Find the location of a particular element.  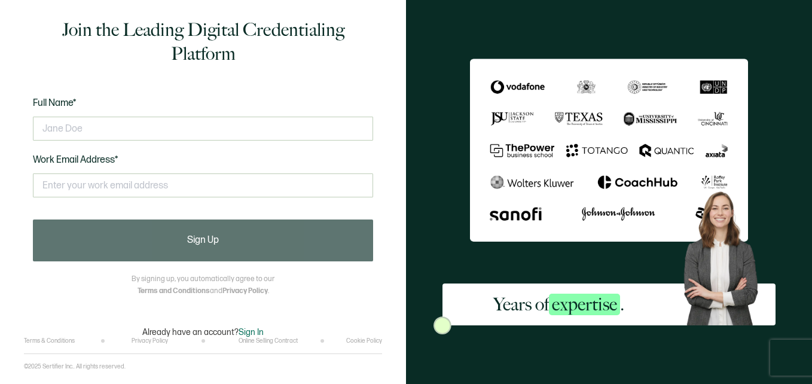

span: expertise is located at coordinates (584, 304).